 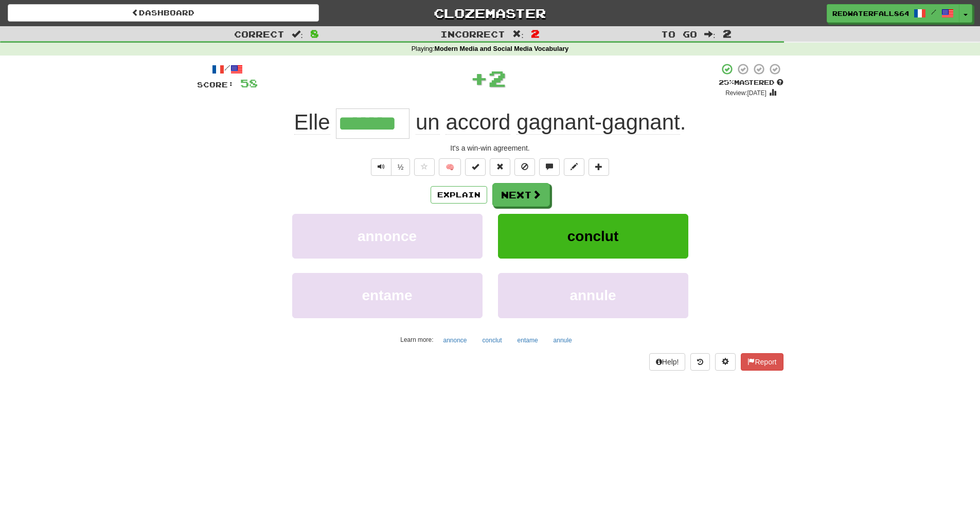 What do you see at coordinates (679, 34) in the screenshot?
I see `span: To go` at bounding box center [679, 34].